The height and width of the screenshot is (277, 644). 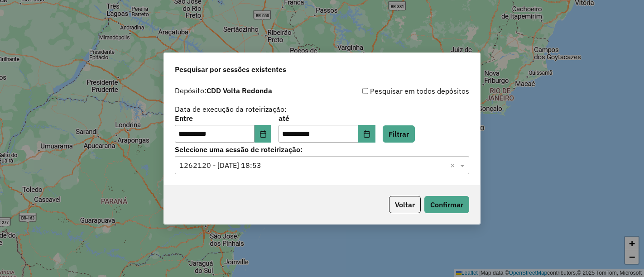 I want to click on div: Pesquisar em todos depósitos, so click(x=395, y=91).